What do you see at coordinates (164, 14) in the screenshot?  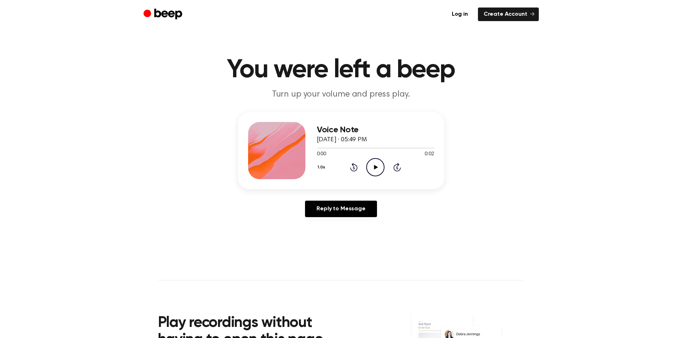 I see `a: Beep` at bounding box center [164, 14].